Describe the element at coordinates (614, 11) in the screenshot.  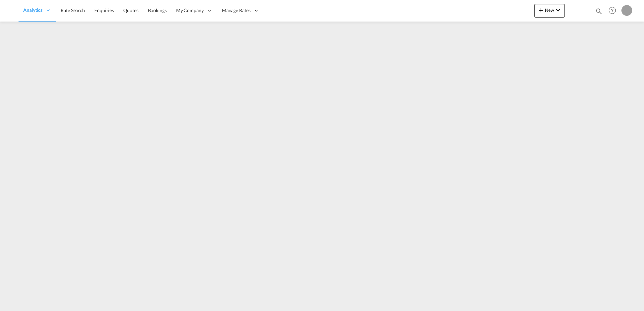
I see `div: Help` at that location.